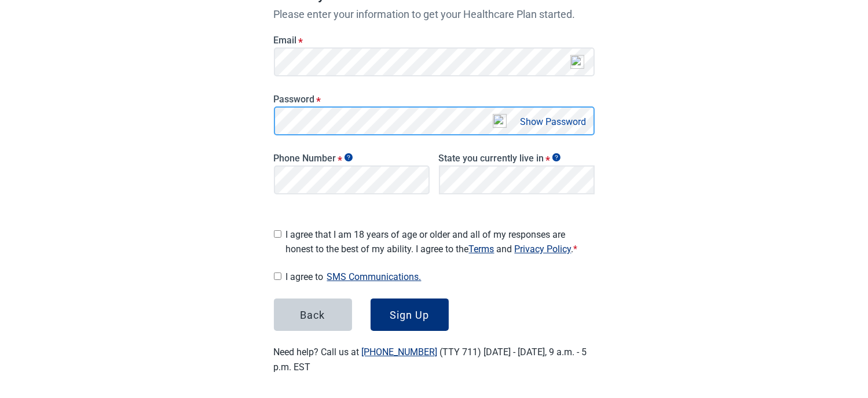  Describe the element at coordinates (440, 242) in the screenshot. I see `span: I agree that I am 18 years of age or older and all of my responses are honest to the best of my a...` at that location.